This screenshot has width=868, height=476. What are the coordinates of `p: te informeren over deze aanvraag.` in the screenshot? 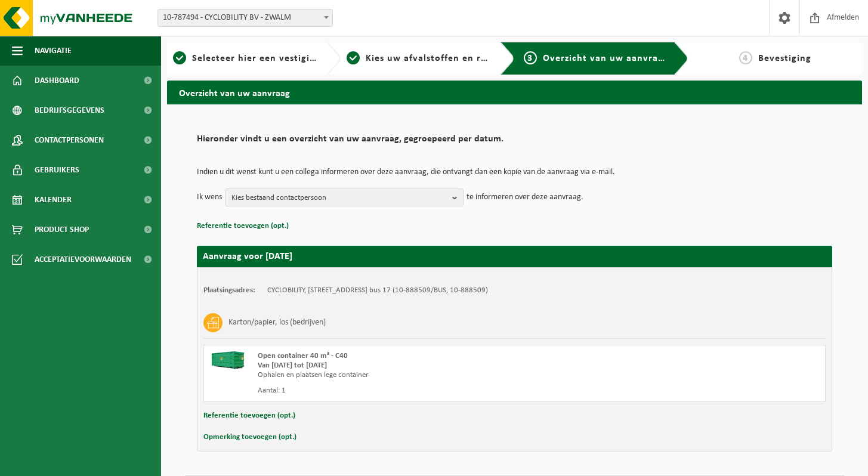 It's located at (525, 198).